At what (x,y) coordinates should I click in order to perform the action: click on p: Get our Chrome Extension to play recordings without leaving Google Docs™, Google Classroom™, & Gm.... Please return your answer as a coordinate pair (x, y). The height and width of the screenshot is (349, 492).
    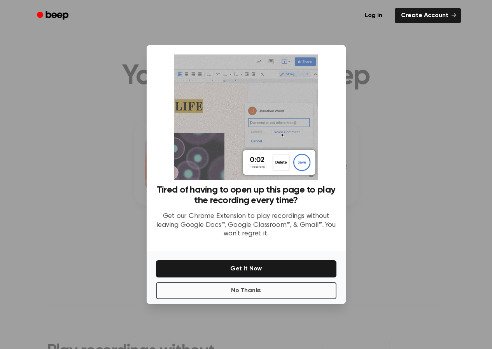
    Looking at the image, I should click on (246, 225).